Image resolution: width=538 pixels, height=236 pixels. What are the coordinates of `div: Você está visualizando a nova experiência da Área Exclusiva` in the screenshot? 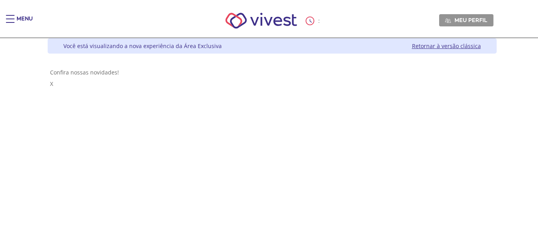 It's located at (142, 46).